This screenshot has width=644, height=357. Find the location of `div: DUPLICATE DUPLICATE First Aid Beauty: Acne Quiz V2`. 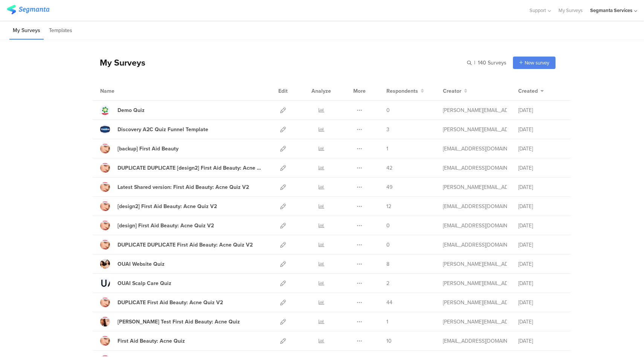

div: DUPLICATE DUPLICATE First Aid Beauty: Acne Quiz V2 is located at coordinates (185, 244).